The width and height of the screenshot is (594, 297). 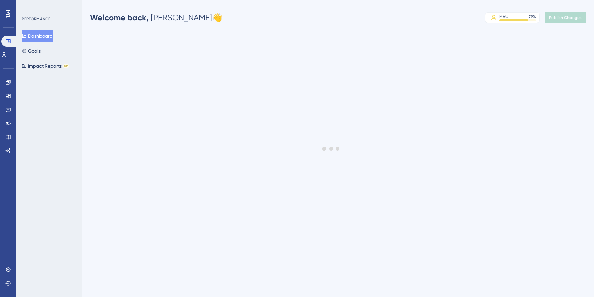 I want to click on button: Dashboard, so click(x=37, y=36).